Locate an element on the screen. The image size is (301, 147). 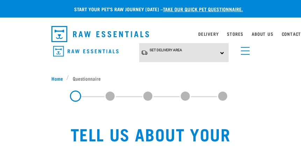
img: van-moving.png is located at coordinates (145, 53).